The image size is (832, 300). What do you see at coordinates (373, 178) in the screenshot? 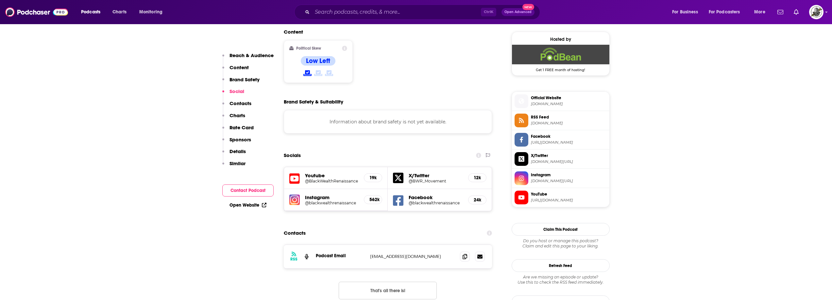
I see `h5: 19k` at bounding box center [373, 178].